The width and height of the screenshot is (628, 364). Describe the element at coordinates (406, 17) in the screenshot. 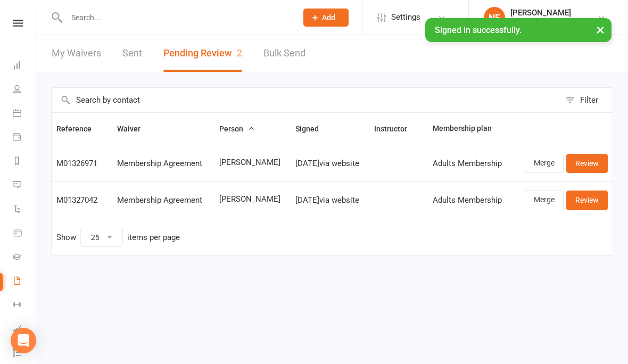

I see `span: Settings` at that location.